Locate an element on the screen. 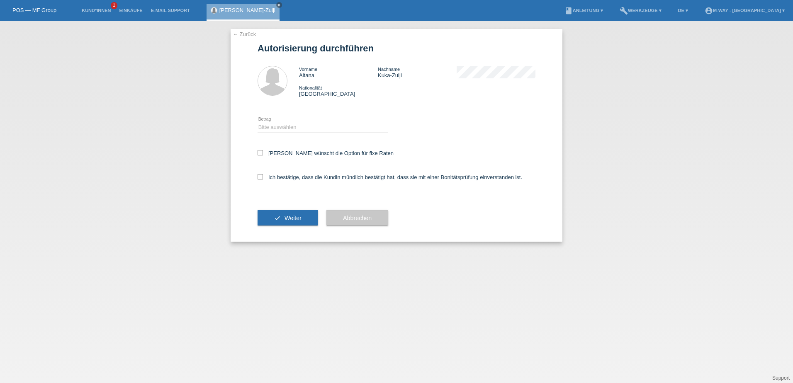 The width and height of the screenshot is (793, 383). a: POS — MF Group is located at coordinates (34, 10).